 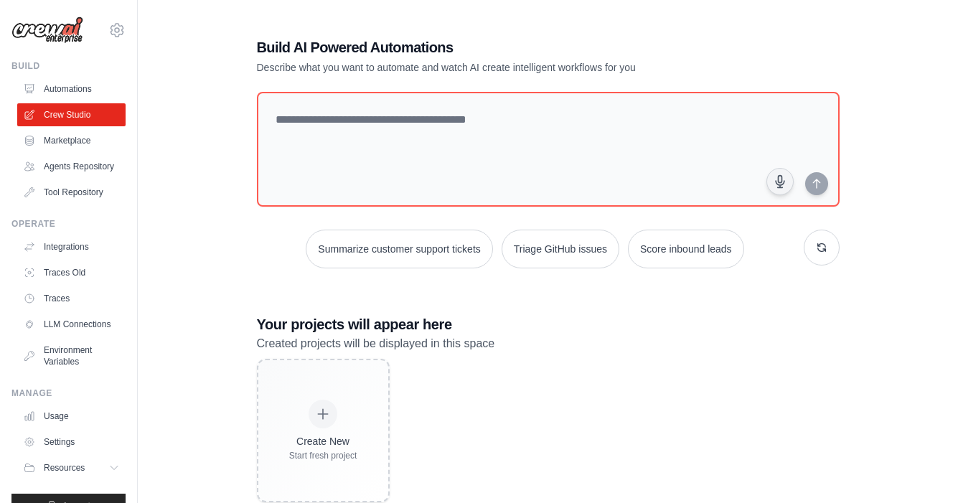 I want to click on a: Integrations, so click(x=71, y=247).